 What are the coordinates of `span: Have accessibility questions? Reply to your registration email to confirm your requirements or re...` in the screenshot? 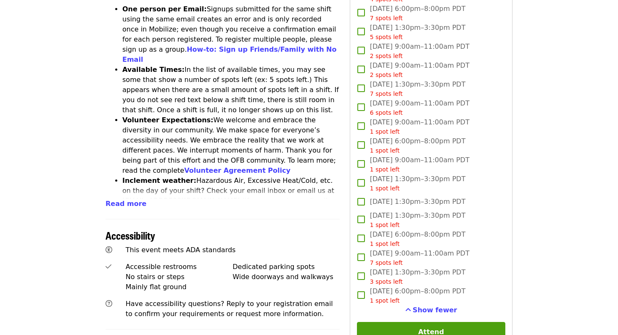 It's located at (229, 309).